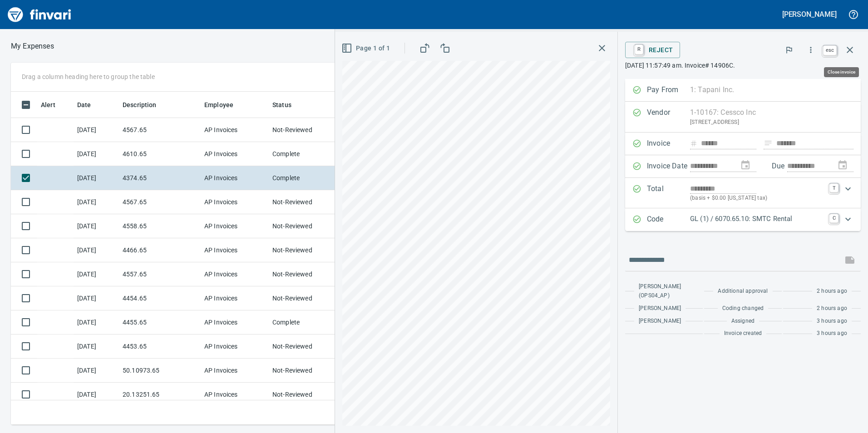  What do you see at coordinates (160, 394) in the screenshot?
I see `td: 20.13251.65` at bounding box center [160, 394].